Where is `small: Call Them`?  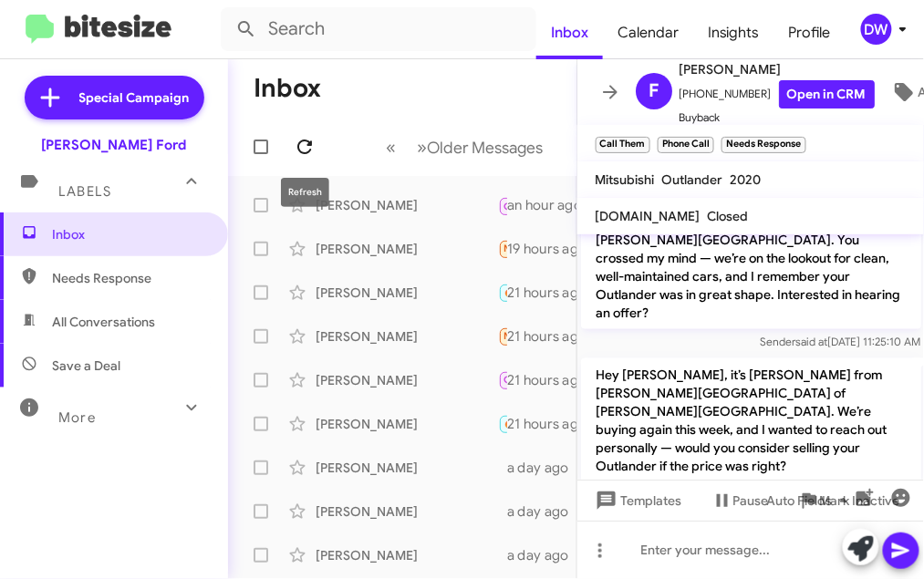
small: Call Them is located at coordinates (622, 145).